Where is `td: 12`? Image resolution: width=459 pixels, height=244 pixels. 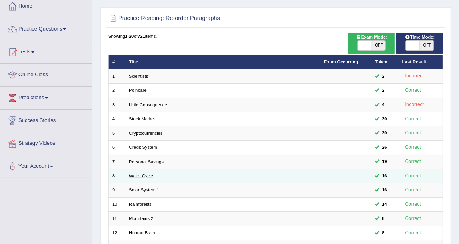
td: 12 is located at coordinates (117, 232).